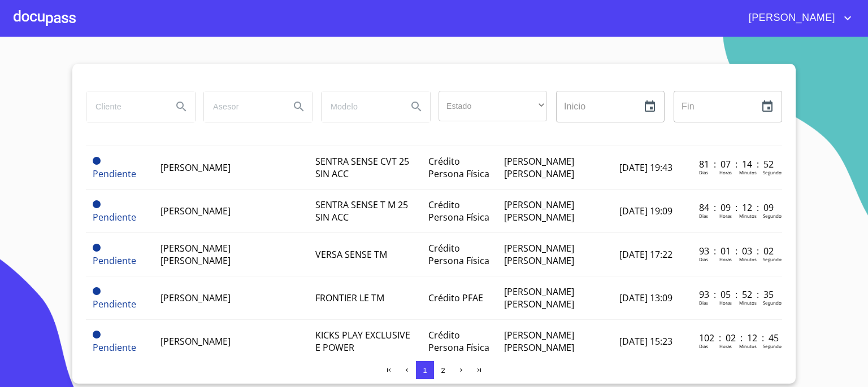 The image size is (868, 387). Describe the element at coordinates (424, 371) in the screenshot. I see `span: 1` at that location.